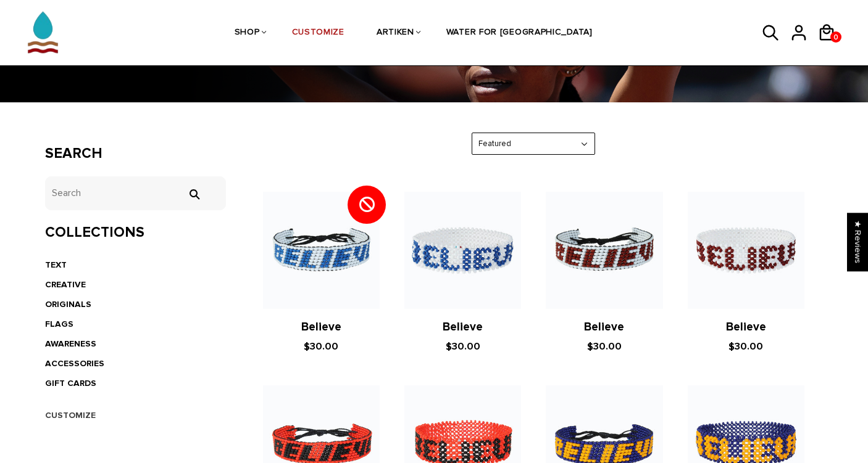 The image size is (868, 463). Describe the element at coordinates (59, 323) in the screenshot. I see `a: FLAGS` at that location.